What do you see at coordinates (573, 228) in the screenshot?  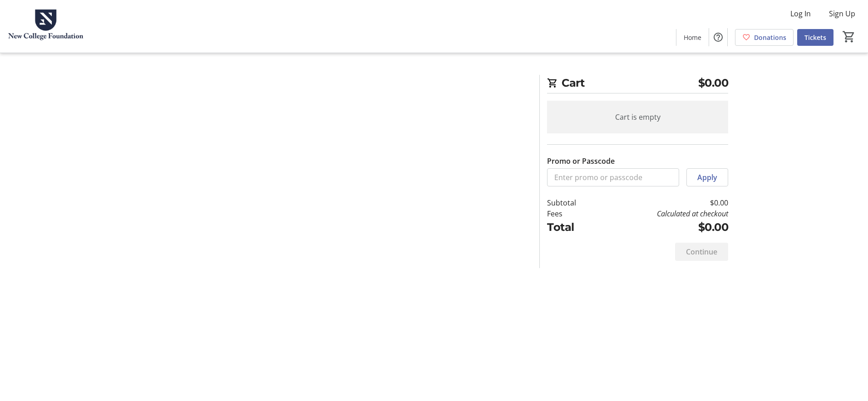 I see `td: Total` at bounding box center [573, 228].